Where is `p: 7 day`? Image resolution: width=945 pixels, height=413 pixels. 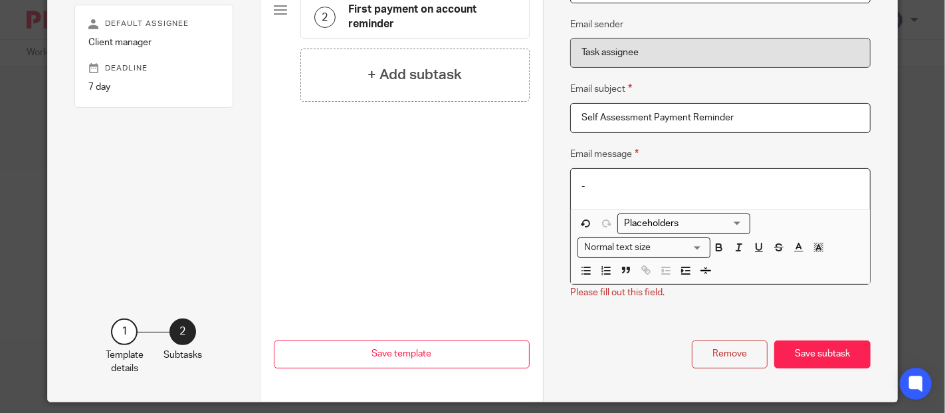 p: 7 day is located at coordinates (153, 87).